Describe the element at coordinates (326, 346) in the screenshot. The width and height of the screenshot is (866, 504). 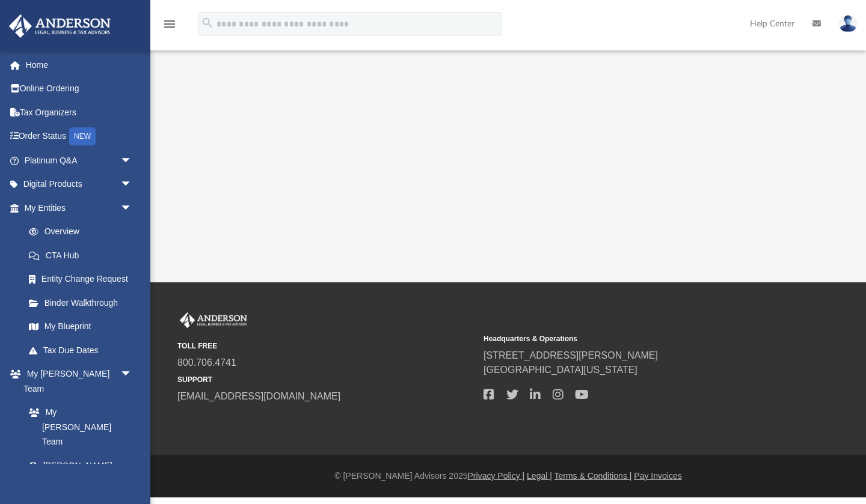
I see `small: TOLL FREE` at that location.